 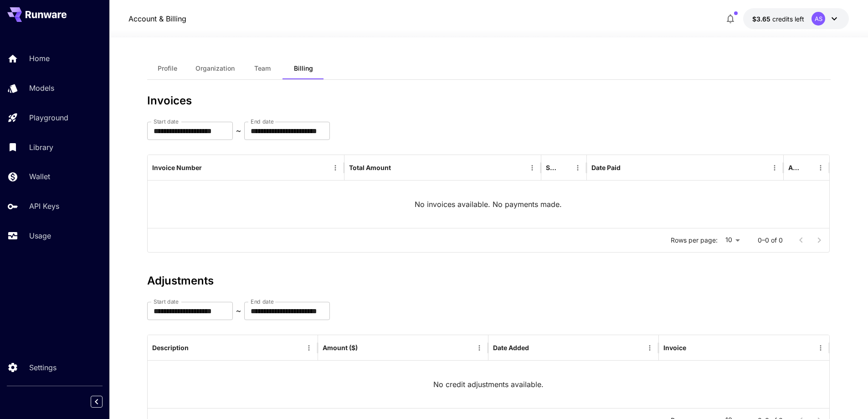 What do you see at coordinates (39, 59) in the screenshot?
I see `p: Home` at bounding box center [39, 59].